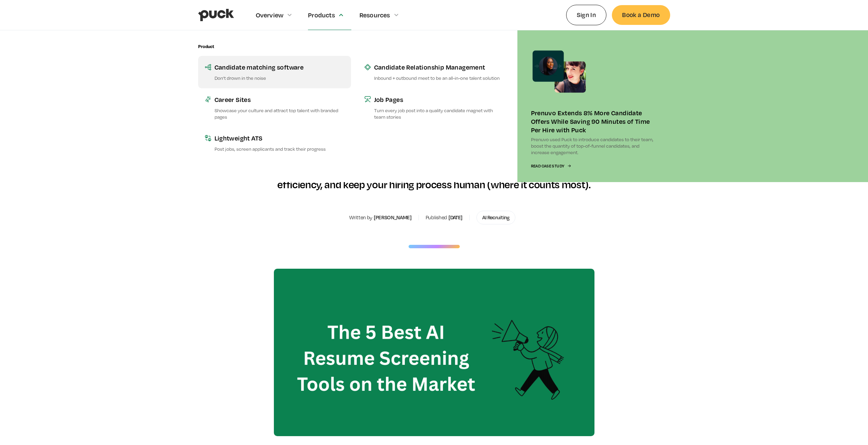 The width and height of the screenshot is (868, 445). What do you see at coordinates (593, 106) in the screenshot?
I see `a: Prenuvo Extends 8% More Candidate Offers While Saving 90 Minutes of Time Per Hire with PuckPrenuv...` at bounding box center [593, 106].